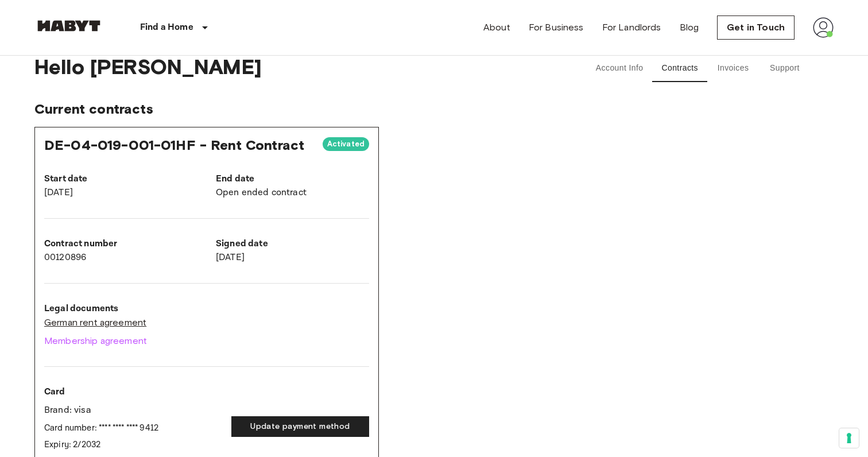 This screenshot has height=457, width=868. I want to click on span: DE-04-019-001-01HF - Rent Contract, so click(174, 144).